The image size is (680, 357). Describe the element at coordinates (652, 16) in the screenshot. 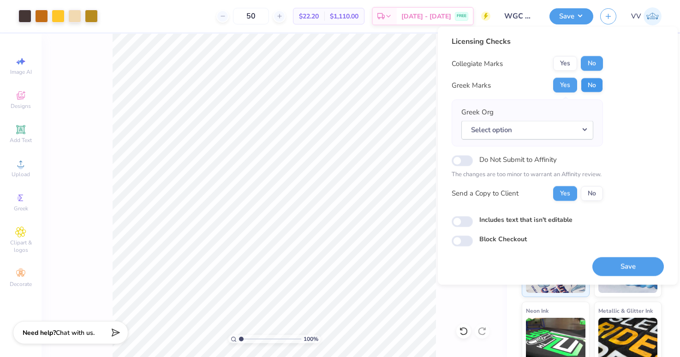

I see `img: Via Villanueva` at that location.